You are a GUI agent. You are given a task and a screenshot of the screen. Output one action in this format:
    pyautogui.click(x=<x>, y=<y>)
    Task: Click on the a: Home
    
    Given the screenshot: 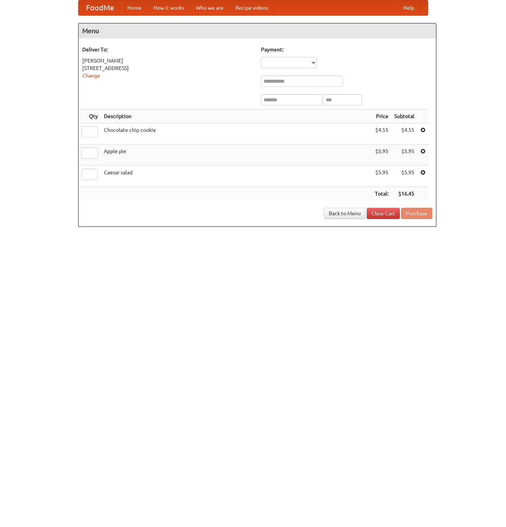 What is the action you would take?
    pyautogui.click(x=134, y=8)
    